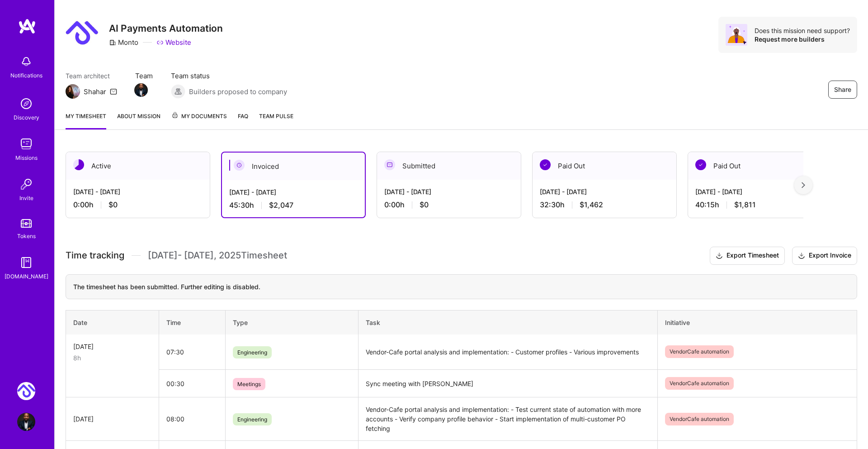 The height and width of the screenshot is (449, 868). What do you see at coordinates (192, 322) in the screenshot?
I see `th: Time` at bounding box center [192, 322].